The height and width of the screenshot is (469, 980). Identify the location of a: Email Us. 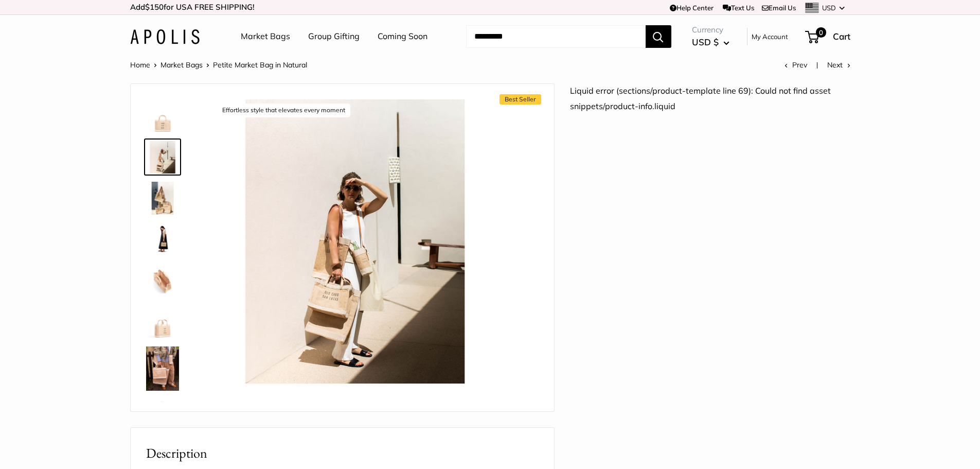
(779, 8).